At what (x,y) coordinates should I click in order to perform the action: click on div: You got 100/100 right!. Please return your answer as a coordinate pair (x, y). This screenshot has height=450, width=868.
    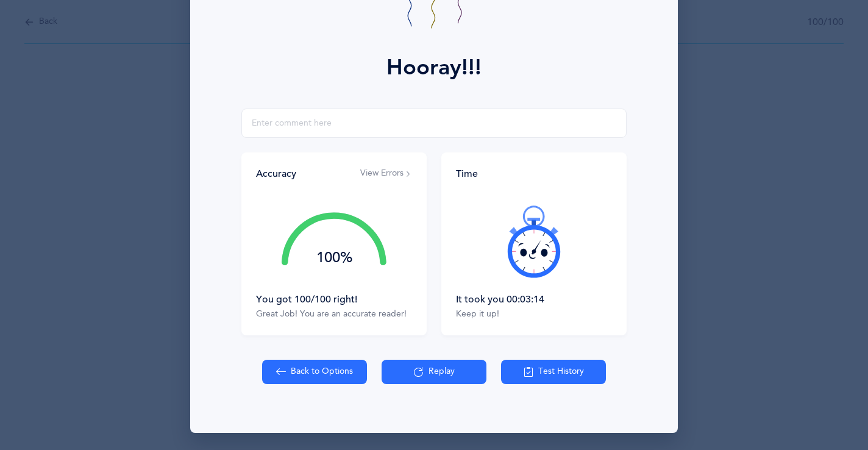
    Looking at the image, I should click on (334, 299).